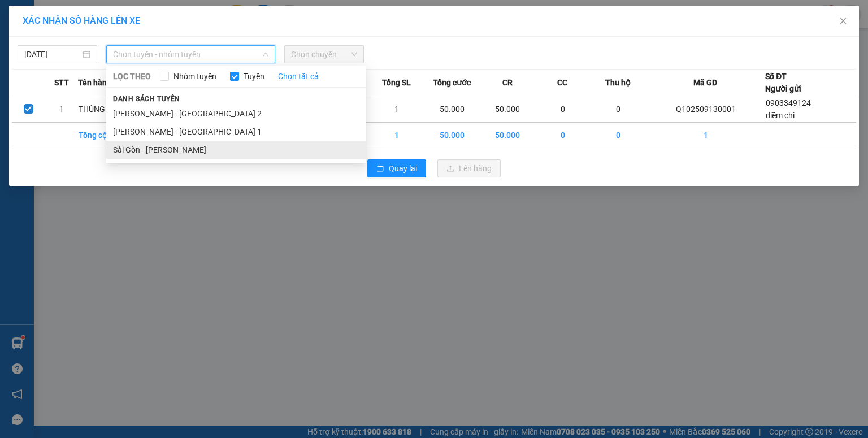  What do you see at coordinates (106, 109) in the screenshot?
I see `td: THÙNG HOA` at bounding box center [106, 109].